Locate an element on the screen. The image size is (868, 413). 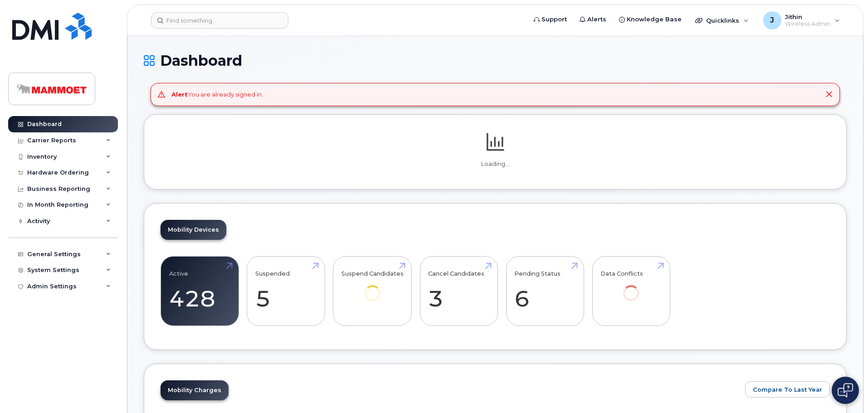
a: Pending Status 6 is located at coordinates (545, 291).